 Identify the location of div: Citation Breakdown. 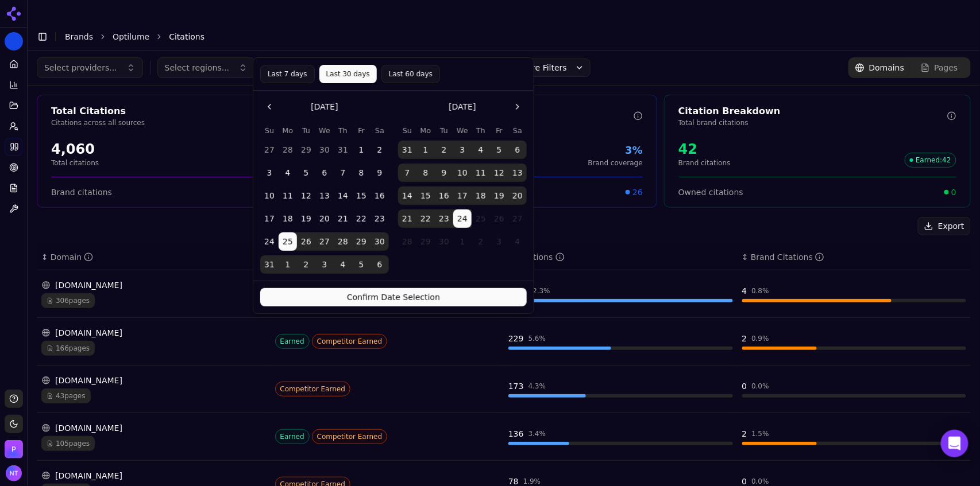
(813, 111).